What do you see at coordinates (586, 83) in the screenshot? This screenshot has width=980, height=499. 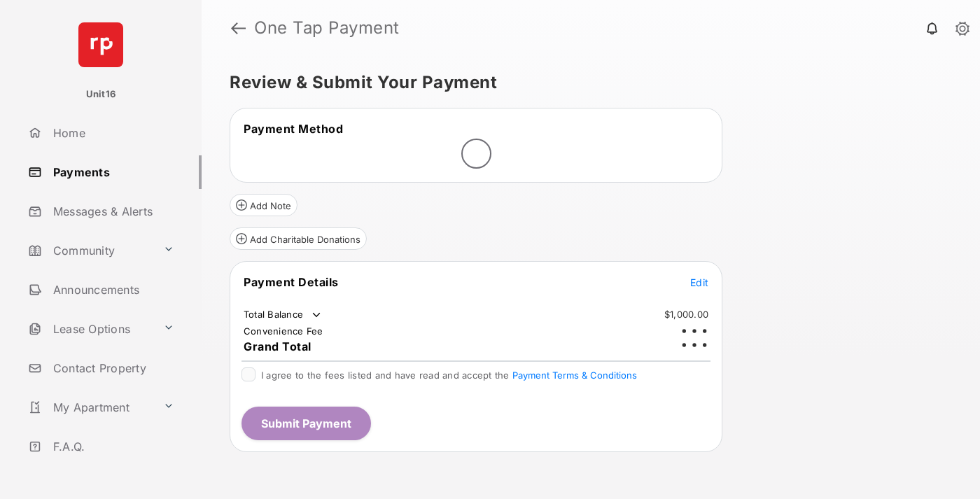 I see `h5: Review & Submit Your Payment` at bounding box center [586, 83].